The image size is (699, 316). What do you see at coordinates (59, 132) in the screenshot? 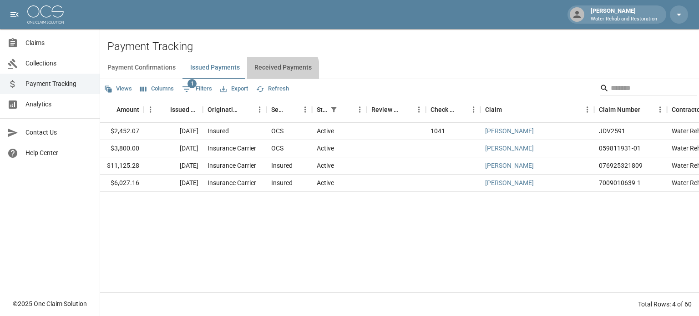
I see `span: Contact Us` at bounding box center [59, 132].